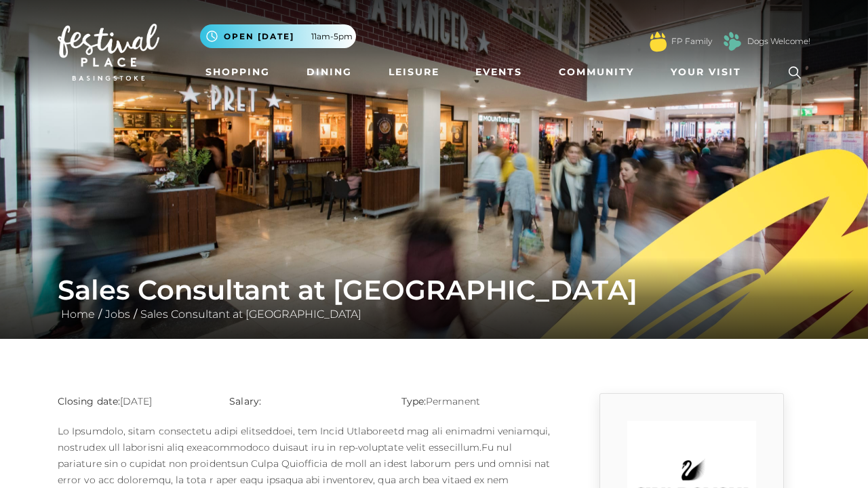 The width and height of the screenshot is (868, 488). What do you see at coordinates (778, 42) in the screenshot?
I see `a: Dogs Welcome!` at bounding box center [778, 42].